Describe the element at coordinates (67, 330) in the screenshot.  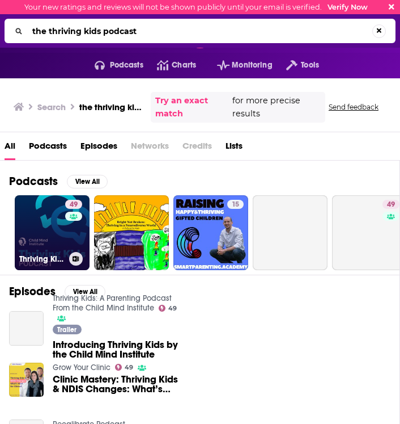
I see `span: Trailer` at that location.